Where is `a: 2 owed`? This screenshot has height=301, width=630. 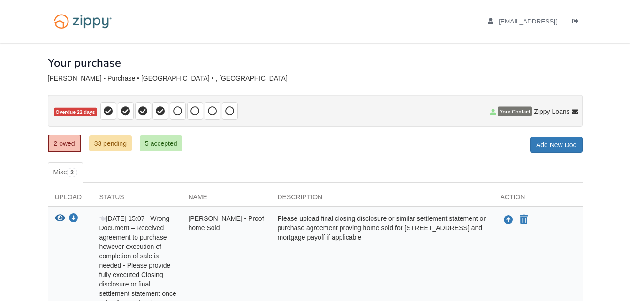
a: 2 owed is located at coordinates (64, 144).